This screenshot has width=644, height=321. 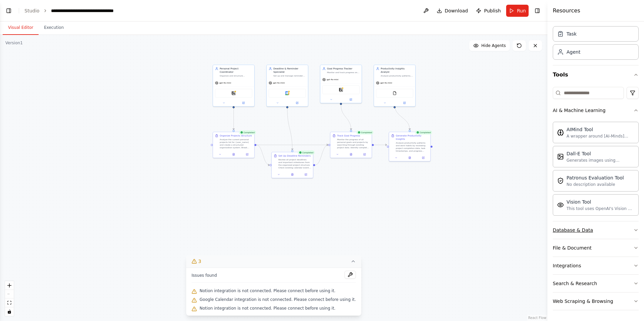 What do you see at coordinates (600, 209) in the screenshot?
I see `div: This tool uses OpenAI's Vision API to describe the contents of an image.` at bounding box center [600, 209].